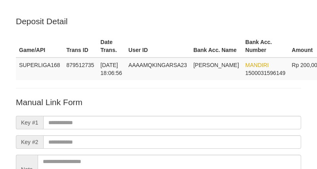 The image size is (317, 169). Describe the element at coordinates (216, 46) in the screenshot. I see `th: Bank Acc. Name` at that location.